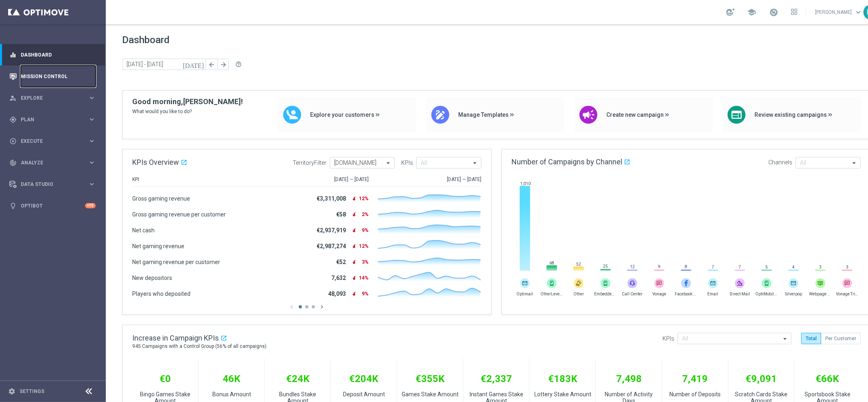 This screenshot has width=868, height=402. Describe the element at coordinates (58, 76) in the screenshot. I see `a: Mission Control` at that location.